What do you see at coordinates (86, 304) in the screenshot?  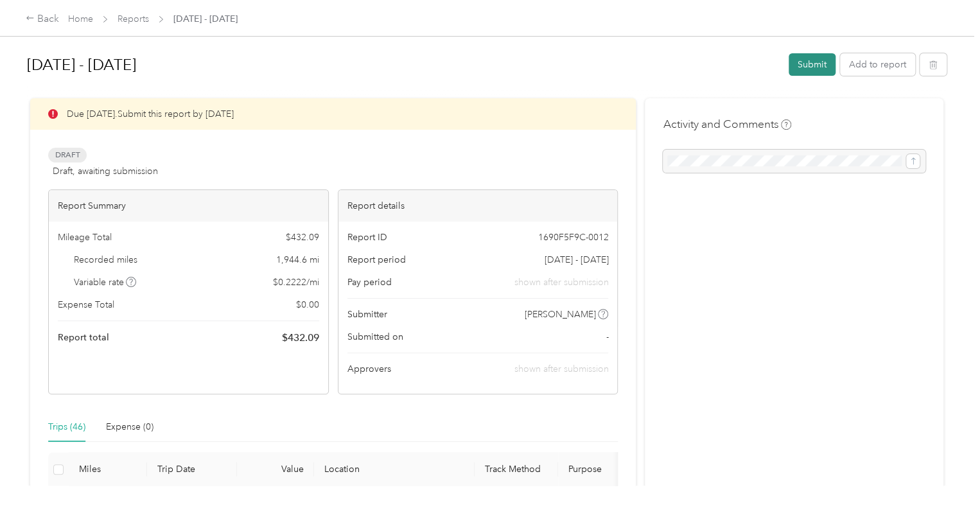 I see `span: Expense Total` at bounding box center [86, 304].